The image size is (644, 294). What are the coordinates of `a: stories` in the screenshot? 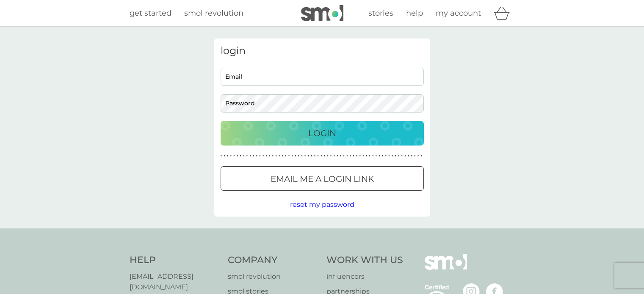 It's located at (381, 13).